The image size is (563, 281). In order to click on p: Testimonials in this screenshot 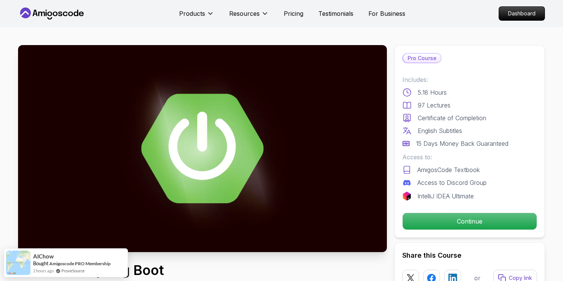, I will do `click(336, 14)`.